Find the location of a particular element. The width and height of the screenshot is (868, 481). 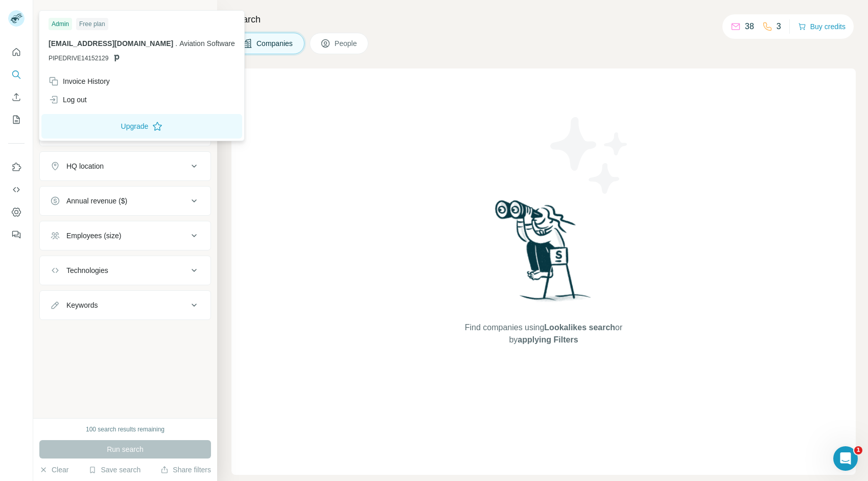

button: HQ location is located at coordinates (125, 166).